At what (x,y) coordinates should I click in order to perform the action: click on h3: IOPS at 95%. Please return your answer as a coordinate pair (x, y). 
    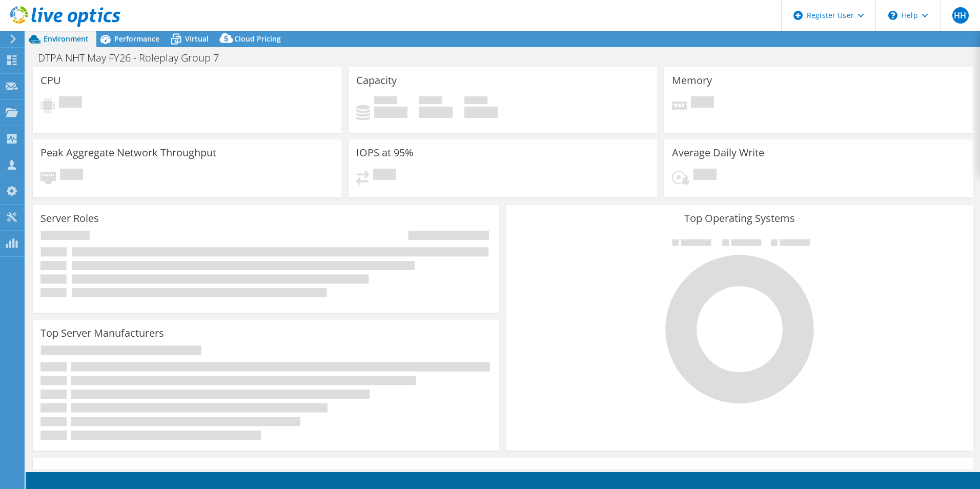
    Looking at the image, I should click on (384, 152).